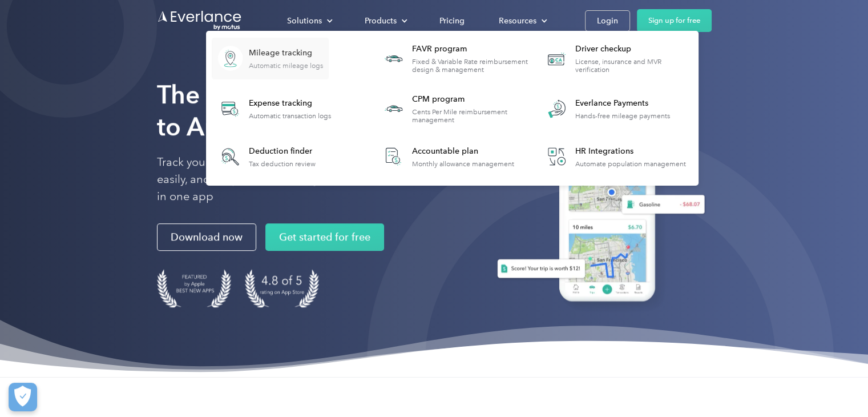 This screenshot has width=868, height=417. Describe the element at coordinates (325, 237) in the screenshot. I see `a: Get started for free` at that location.